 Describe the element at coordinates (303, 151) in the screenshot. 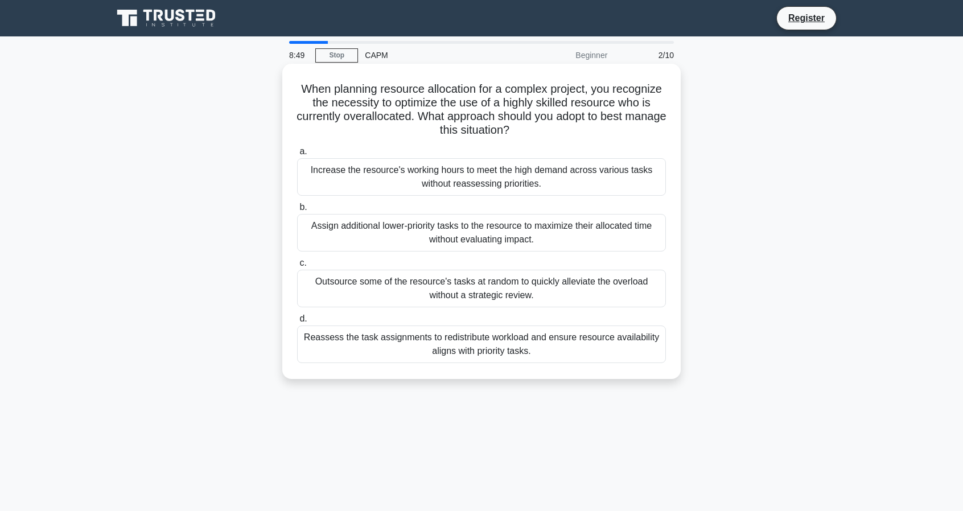

I see `span: a.` at that location.